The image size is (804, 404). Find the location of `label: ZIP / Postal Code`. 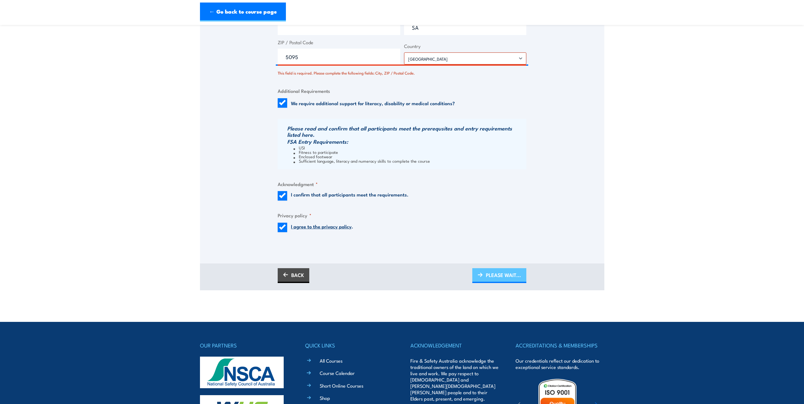

label: ZIP / Postal Code is located at coordinates (339, 42).